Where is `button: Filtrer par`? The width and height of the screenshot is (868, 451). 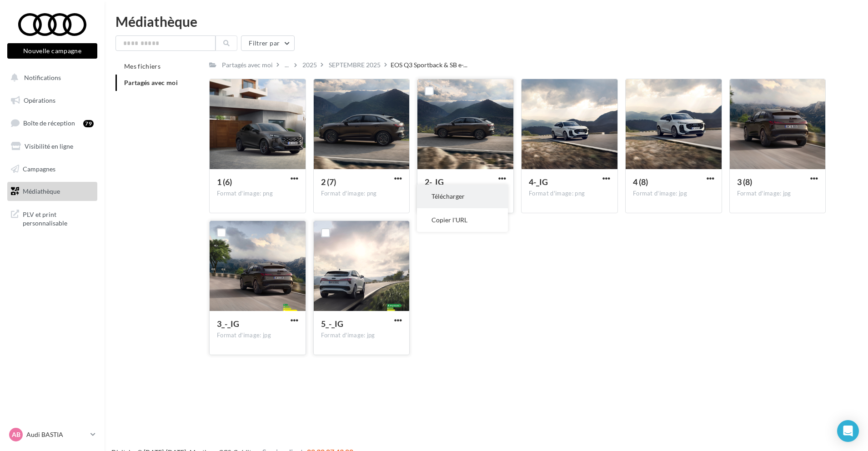
button: Filtrer par is located at coordinates (268, 43).